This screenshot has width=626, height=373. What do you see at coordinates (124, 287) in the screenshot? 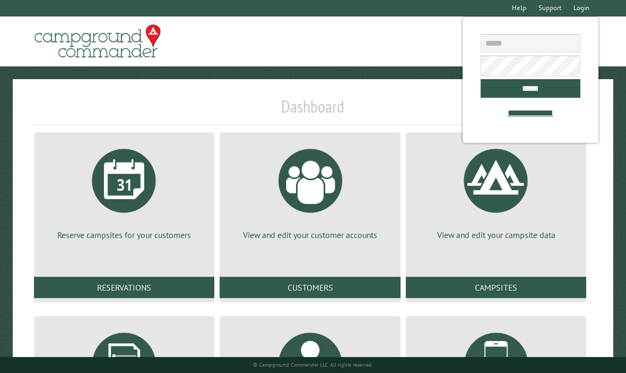
I see `a: Reservations` at bounding box center [124, 287].